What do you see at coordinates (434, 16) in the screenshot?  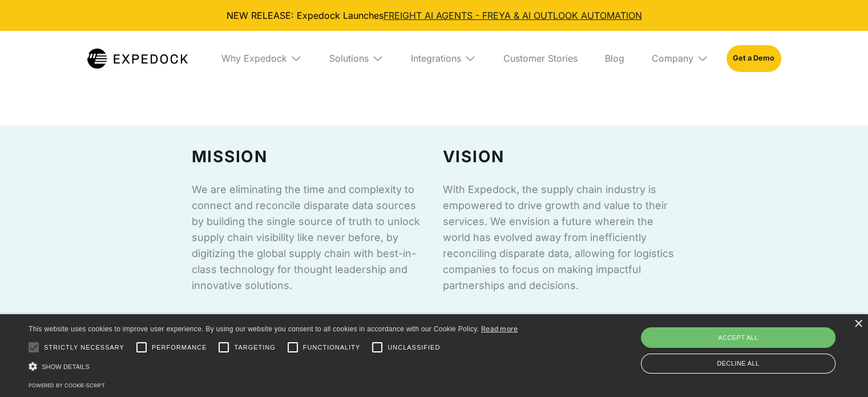 I see `div: NEW RELEASE: Expedock Launches` at bounding box center [434, 16].